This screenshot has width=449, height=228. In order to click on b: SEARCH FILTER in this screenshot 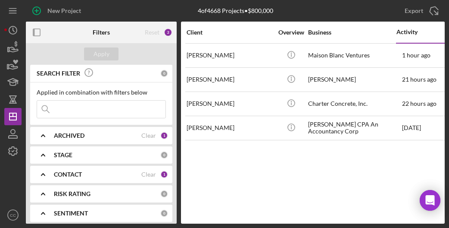, I will do `click(58, 73)`.